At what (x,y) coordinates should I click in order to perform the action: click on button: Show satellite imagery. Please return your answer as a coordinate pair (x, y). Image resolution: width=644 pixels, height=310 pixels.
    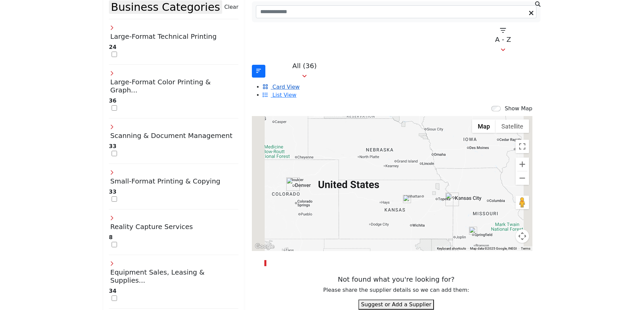
    Looking at the image, I should click on (512, 126).